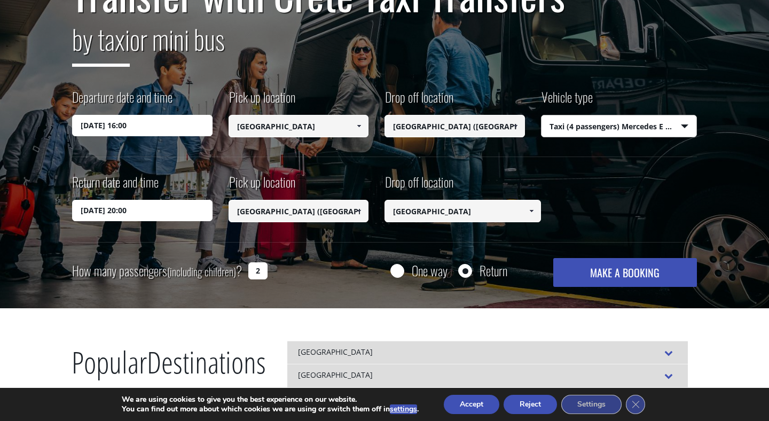 This screenshot has width=769, height=421. What do you see at coordinates (472, 404) in the screenshot?
I see `button: Accept` at bounding box center [472, 404].